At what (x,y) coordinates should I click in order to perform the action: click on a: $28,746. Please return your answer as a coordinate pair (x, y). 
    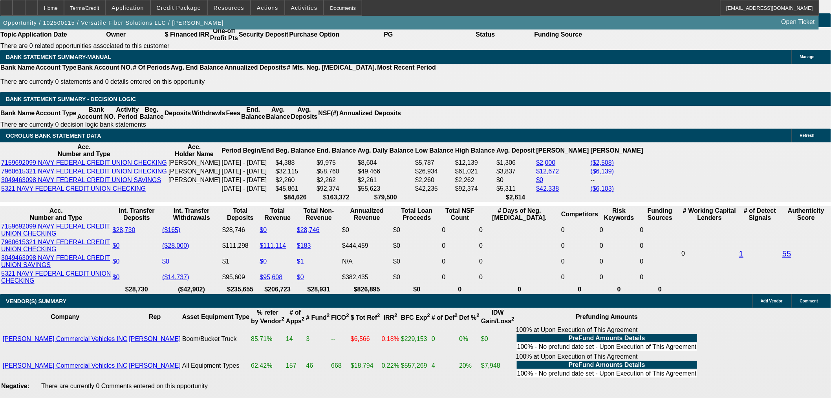
    Looking at the image, I should click on (308, 229).